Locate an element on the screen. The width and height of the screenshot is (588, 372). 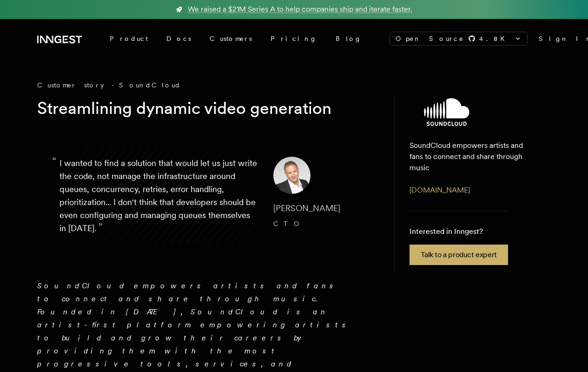
a: Talk to a product expert is located at coordinates (458, 254).